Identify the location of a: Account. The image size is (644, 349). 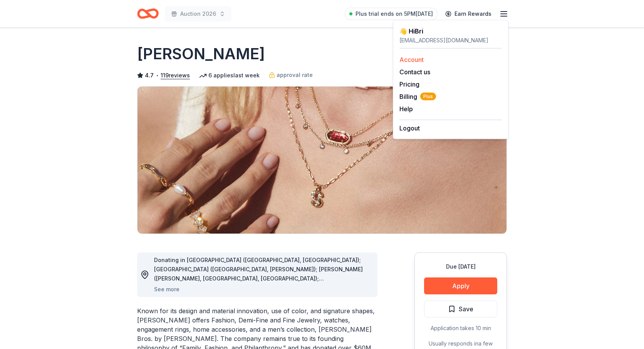
(411, 60).